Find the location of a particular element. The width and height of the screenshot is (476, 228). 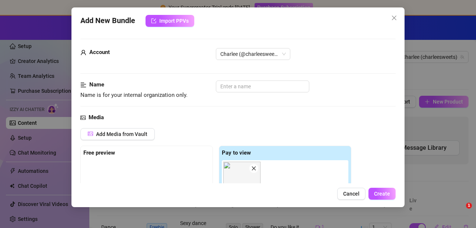

span: import is located at coordinates (154, 21).